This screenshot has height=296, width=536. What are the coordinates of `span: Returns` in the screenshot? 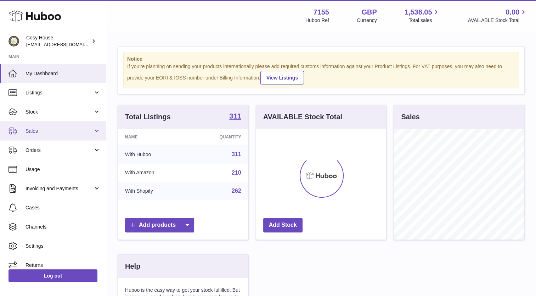 It's located at (63, 265).